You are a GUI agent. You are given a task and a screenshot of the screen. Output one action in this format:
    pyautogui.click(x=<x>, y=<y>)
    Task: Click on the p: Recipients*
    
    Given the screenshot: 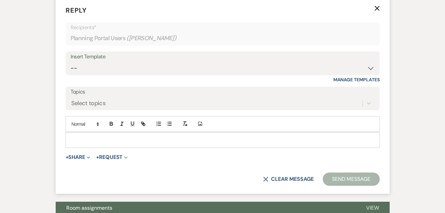 What is the action you would take?
    pyautogui.click(x=223, y=27)
    